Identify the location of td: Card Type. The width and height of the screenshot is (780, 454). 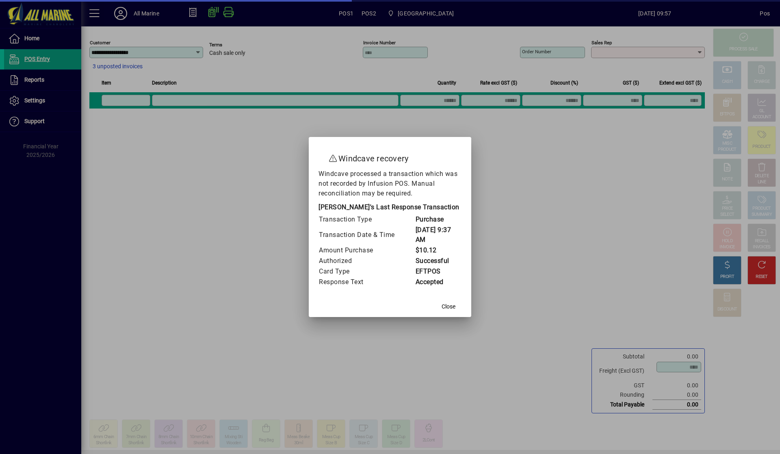
(367, 271).